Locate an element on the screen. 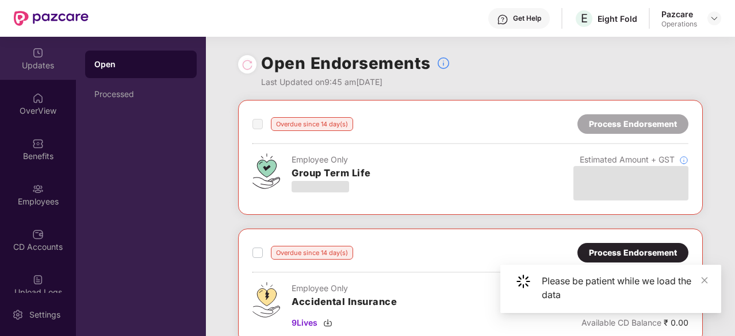 This screenshot has height=336, width=735. img: svg+xml;base64,PHN2ZyBpZD0iVXBsb2FkX0xvZ3MiIGRhdGEtbmFtZT0iVXBsb2FkIExvZ3MiIHhtbG5zPSJodHRwOi8vd3... is located at coordinates (38, 280).